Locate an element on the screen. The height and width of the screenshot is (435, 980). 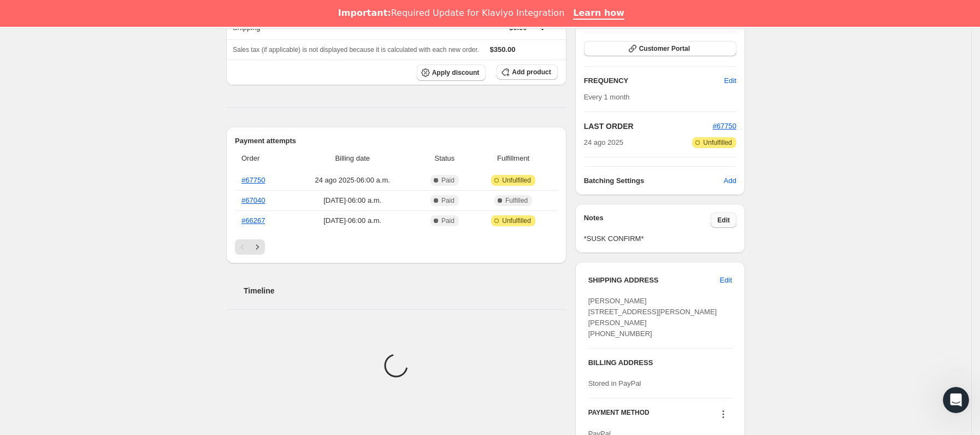
span: #67750 is located at coordinates (724, 126).